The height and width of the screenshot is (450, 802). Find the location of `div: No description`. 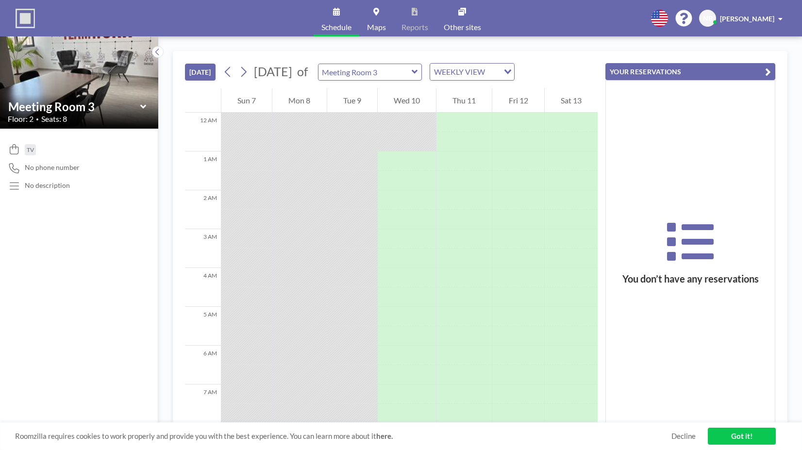

div: No description is located at coordinates (47, 186).